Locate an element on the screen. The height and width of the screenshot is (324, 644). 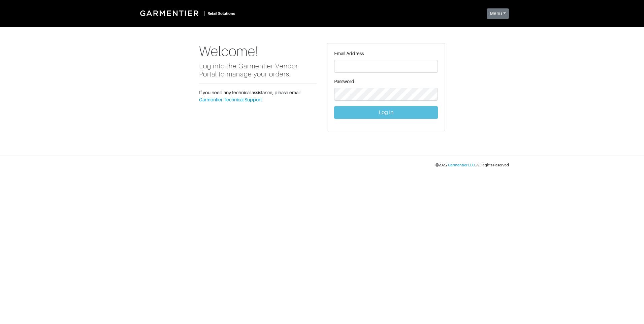
img: Garmentier is located at coordinates (170, 13).